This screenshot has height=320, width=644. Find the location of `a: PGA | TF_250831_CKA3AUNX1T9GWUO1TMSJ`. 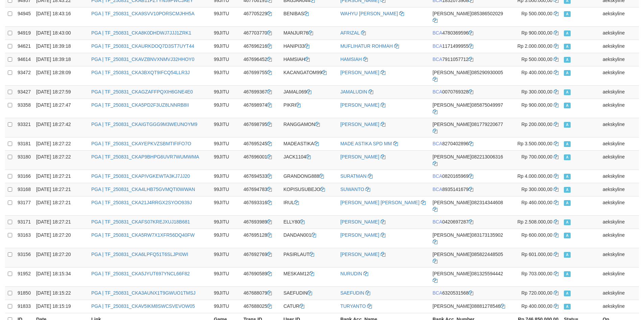

a: PGA | TF_250831_CKA3AUNX1T9GWUO1TMSJ is located at coordinates (143, 293).